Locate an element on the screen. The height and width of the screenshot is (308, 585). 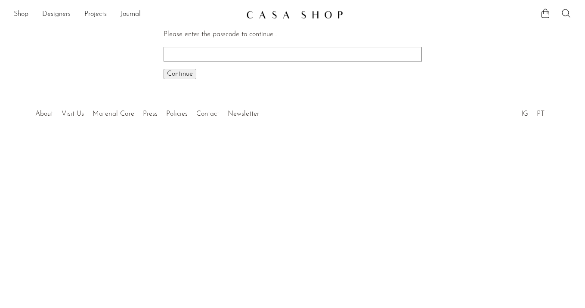
a: Press is located at coordinates (150, 114).